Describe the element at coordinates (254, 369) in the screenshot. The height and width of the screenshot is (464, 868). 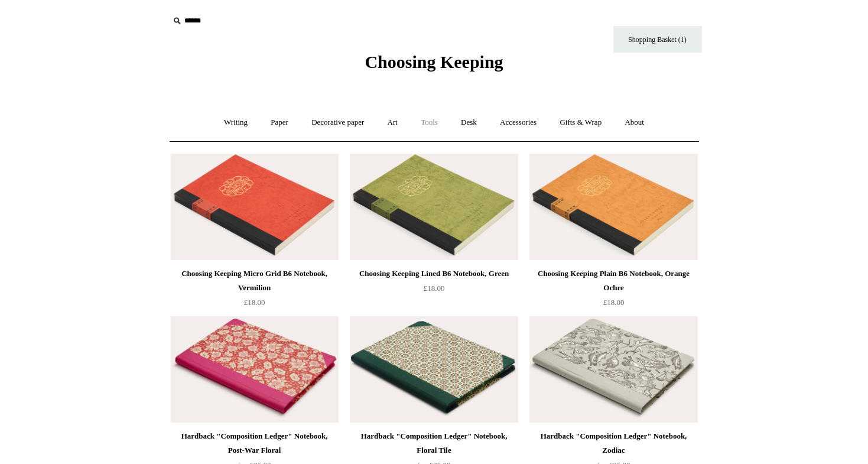
I see `img: Hardback "Composition Ledger" Notebook, Post-War Floral` at that location.